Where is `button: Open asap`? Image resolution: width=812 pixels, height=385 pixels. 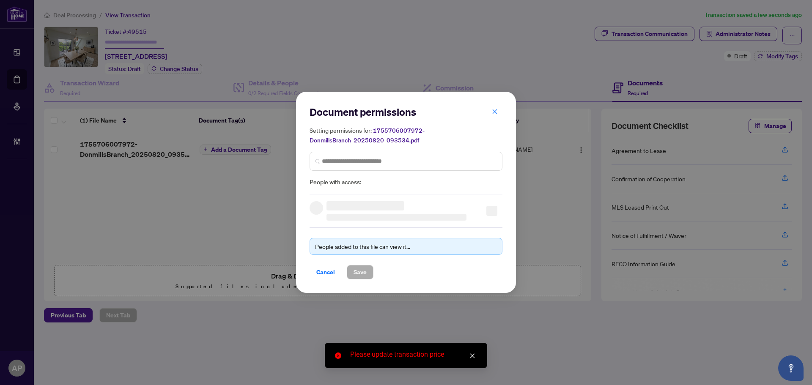
button: Open asap is located at coordinates (791, 368).